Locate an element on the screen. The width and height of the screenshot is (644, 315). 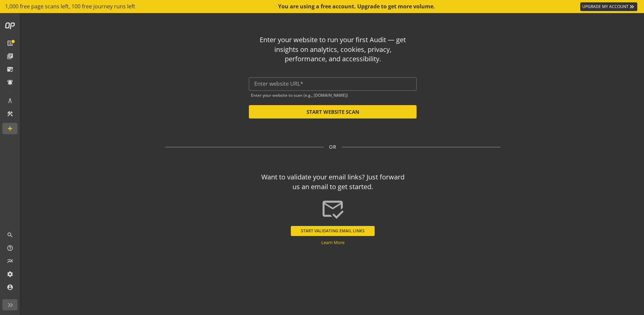
button: START WEBSITE SCAN is located at coordinates (333, 112).